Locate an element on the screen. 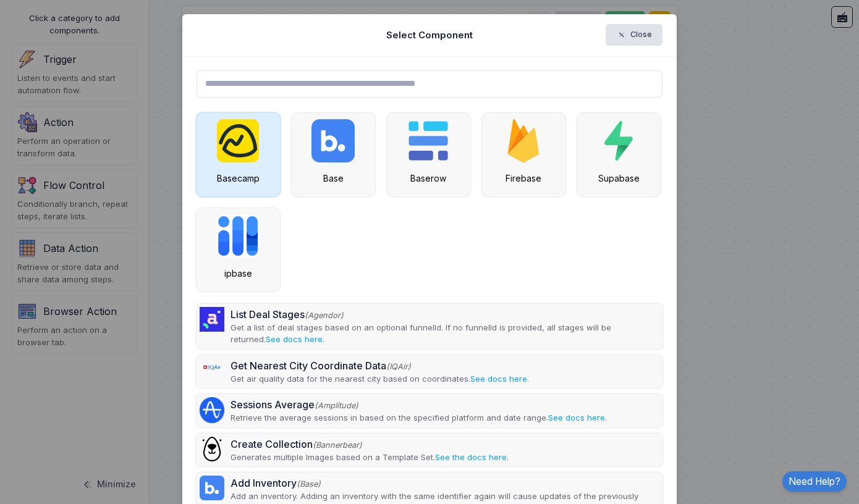 The width and height of the screenshot is (859, 504). div: ipbase is located at coordinates (238, 273).